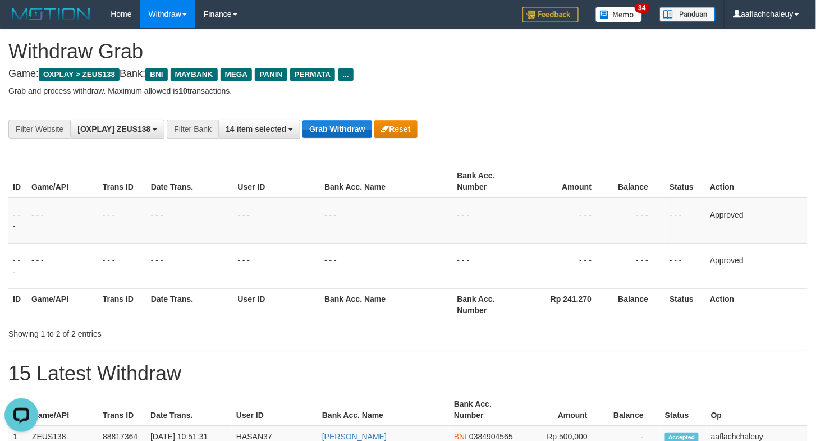  Describe the element at coordinates (642, 8) in the screenshot. I see `span: 34` at that location.